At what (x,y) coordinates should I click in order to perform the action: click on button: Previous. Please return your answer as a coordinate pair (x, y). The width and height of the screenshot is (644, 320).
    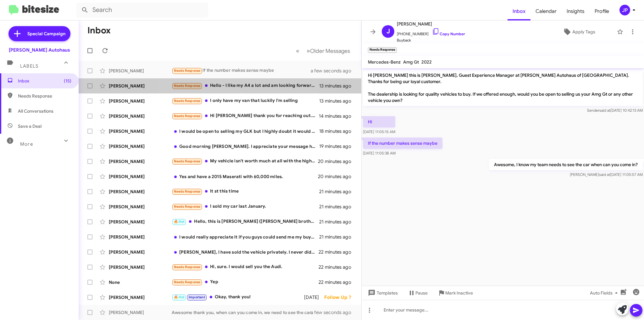
    Looking at the image, I should click on (297, 51).